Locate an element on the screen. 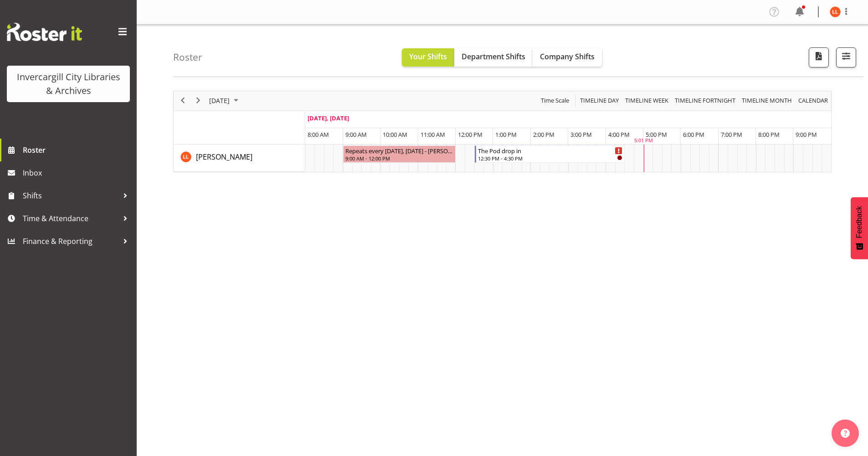 The image size is (868, 456). button: Month is located at coordinates (813, 100).